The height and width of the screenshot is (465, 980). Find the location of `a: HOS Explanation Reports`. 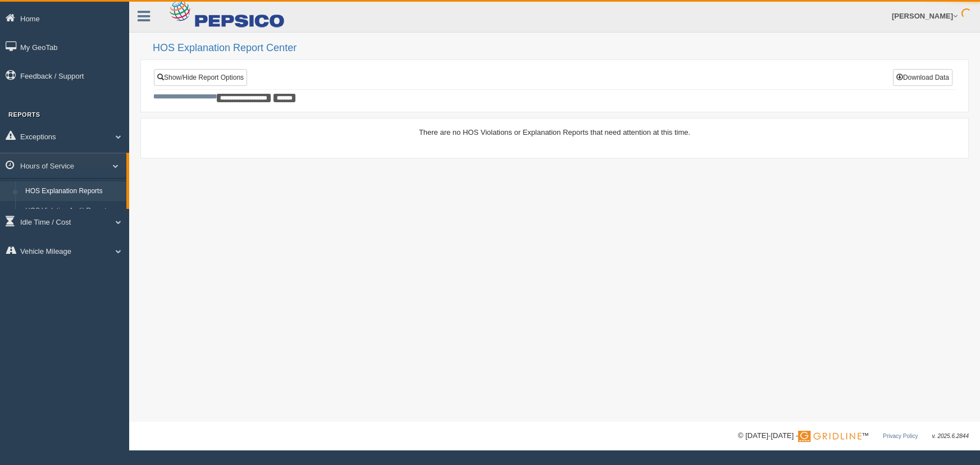

a: HOS Explanation Reports is located at coordinates (73, 191).